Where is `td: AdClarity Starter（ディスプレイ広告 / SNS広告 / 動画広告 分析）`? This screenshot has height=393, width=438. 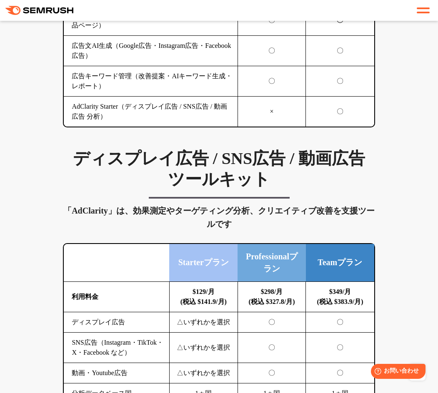 td: AdClarity Starter（ディスプレイ広告 / SNS広告 / 動画広告 分析） is located at coordinates (150, 111).